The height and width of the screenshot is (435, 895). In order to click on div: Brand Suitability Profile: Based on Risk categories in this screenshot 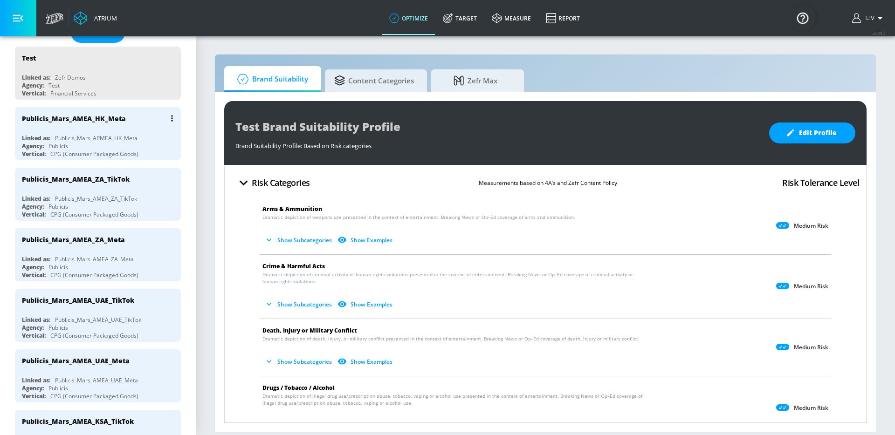, I will do `click(497, 144)`.